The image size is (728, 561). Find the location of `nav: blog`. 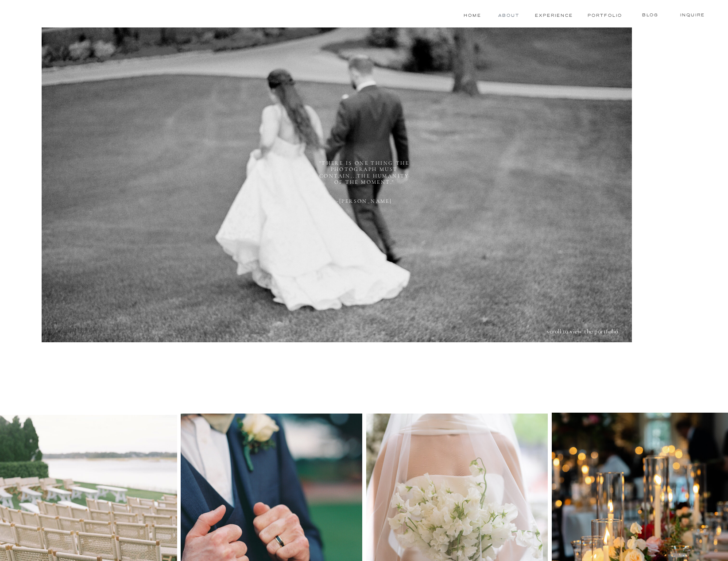

nav: blog is located at coordinates (650, 15).